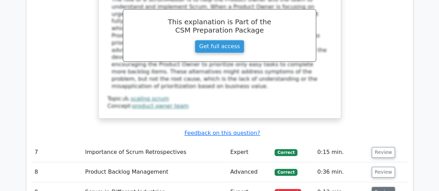 This screenshot has width=439, height=191. What do you see at coordinates (341, 172) in the screenshot?
I see `td: 0:36 min.` at bounding box center [341, 172].